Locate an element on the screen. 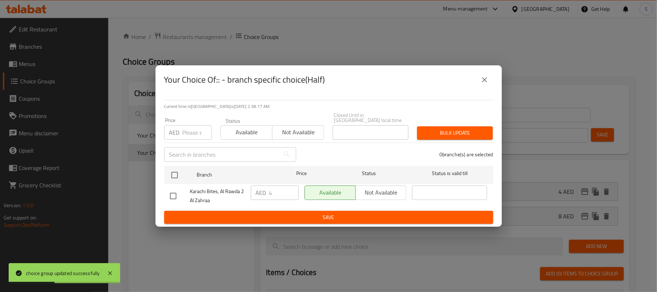 This screenshot has width=657, height=292. span: Available is located at coordinates (246, 132).